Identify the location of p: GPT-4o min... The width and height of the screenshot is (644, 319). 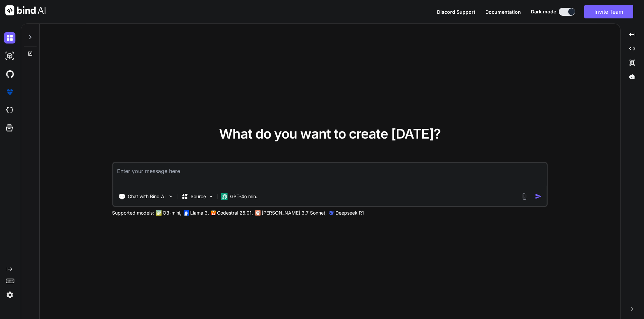
(244, 197).